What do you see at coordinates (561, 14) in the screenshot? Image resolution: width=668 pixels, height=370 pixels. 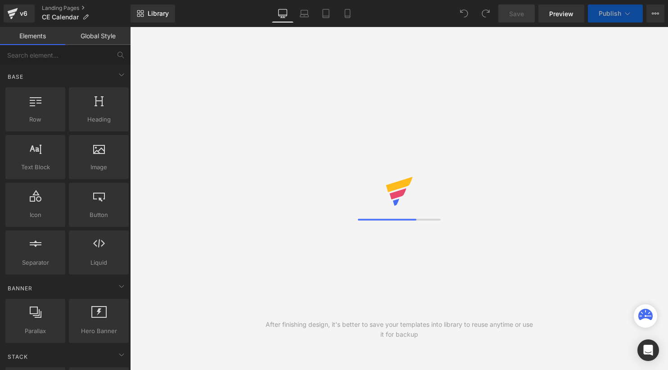 I see `span: Preview` at bounding box center [561, 14].